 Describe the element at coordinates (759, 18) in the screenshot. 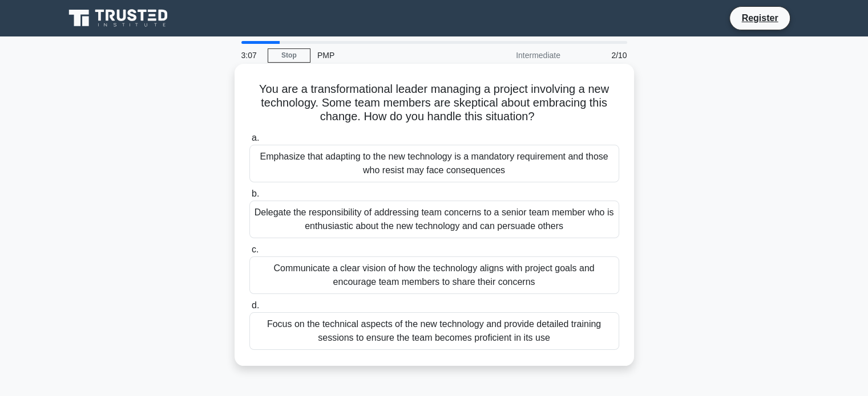

I see `a: Register` at that location.